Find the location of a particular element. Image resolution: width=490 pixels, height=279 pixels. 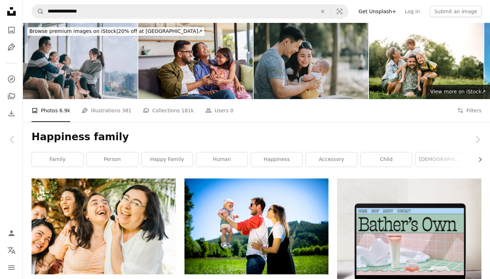

a: Illustrations is located at coordinates (11, 47).